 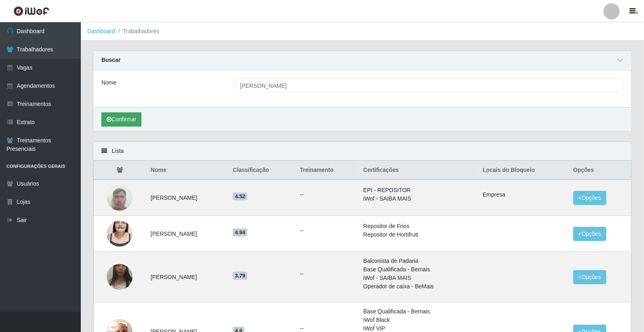 What do you see at coordinates (240, 276) in the screenshot?
I see `span: 3.79` at bounding box center [240, 276].